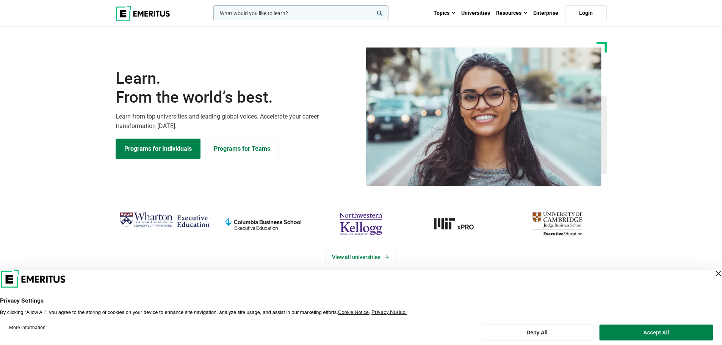 Image resolution: width=722 pixels, height=345 pixels. Describe the element at coordinates (236, 97) in the screenshot. I see `span: From the world’s best.` at that location.